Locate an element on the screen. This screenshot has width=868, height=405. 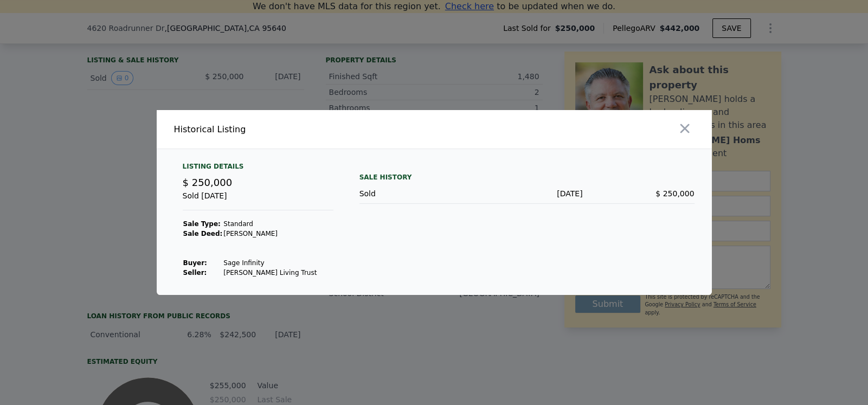
strong: Sale Deed: is located at coordinates (203, 234).